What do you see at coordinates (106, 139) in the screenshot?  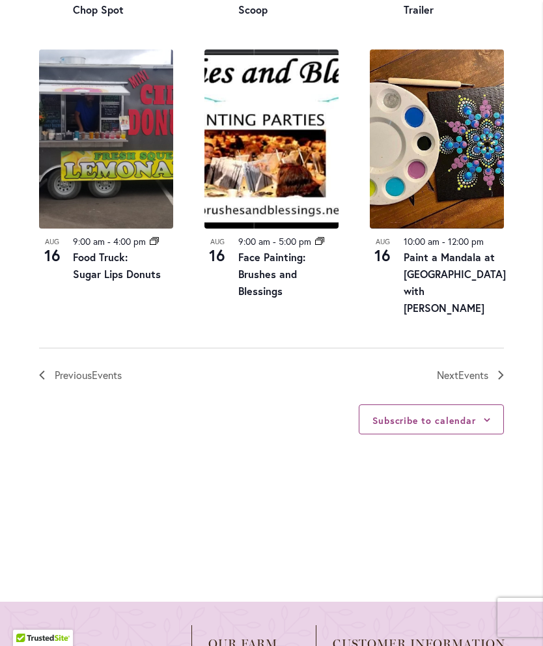 I see `img: Food Truck: Sugar Lips Apple Cider Donuts` at bounding box center [106, 139].